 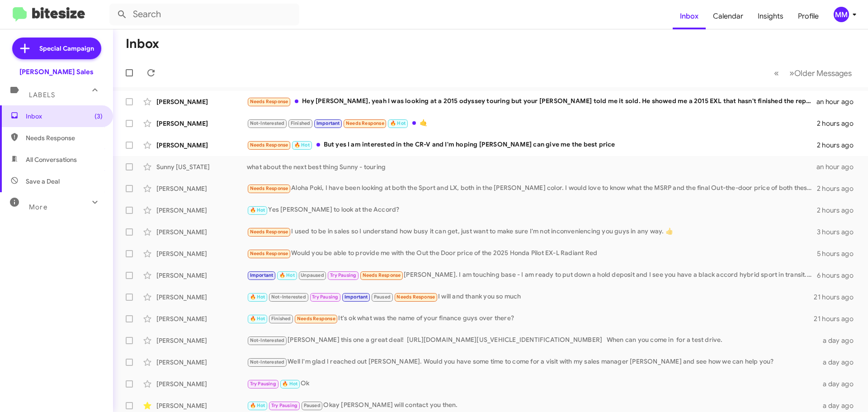 What do you see at coordinates (728, 16) in the screenshot?
I see `span: Calendar` at bounding box center [728, 16].